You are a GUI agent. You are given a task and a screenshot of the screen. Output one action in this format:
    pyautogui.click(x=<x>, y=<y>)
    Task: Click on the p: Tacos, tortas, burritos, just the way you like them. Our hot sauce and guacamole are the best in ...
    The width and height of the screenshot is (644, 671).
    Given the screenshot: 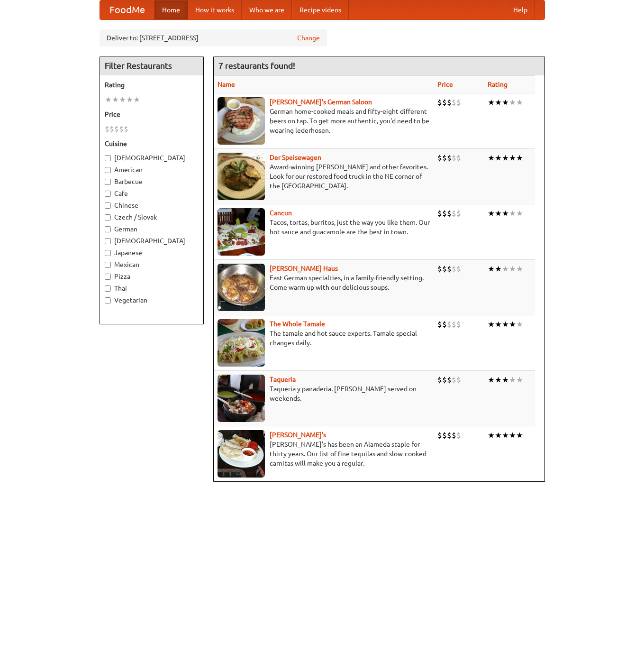 What is the action you would take?
    pyautogui.click(x=323, y=227)
    